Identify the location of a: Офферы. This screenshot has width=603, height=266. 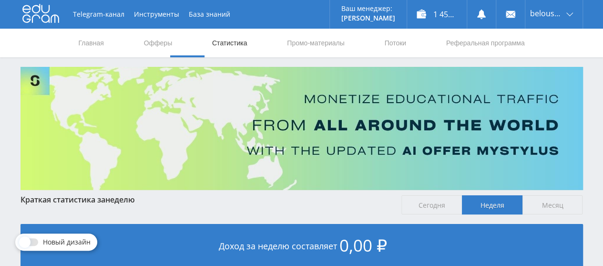
(158, 43).